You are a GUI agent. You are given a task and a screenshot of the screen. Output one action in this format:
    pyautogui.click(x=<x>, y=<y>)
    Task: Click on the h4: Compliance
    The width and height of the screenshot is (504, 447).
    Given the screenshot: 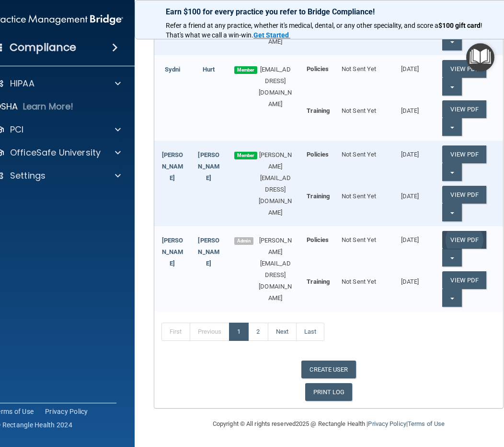 What is the action you would take?
    pyautogui.click(x=43, y=48)
    